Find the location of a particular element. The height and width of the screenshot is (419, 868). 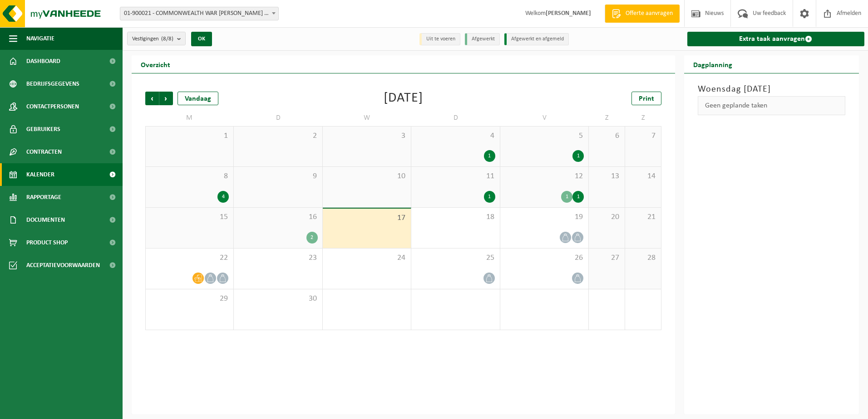

td: M is located at coordinates (190, 118).